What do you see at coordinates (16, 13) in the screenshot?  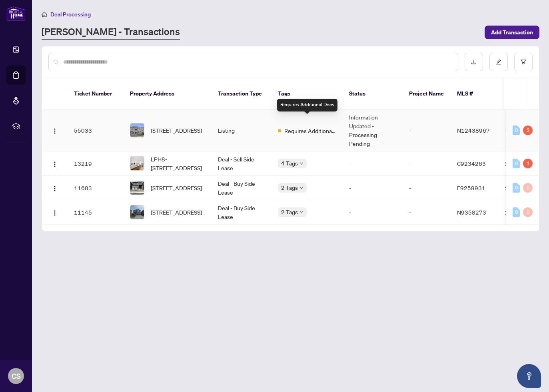 I see `img: logo` at bounding box center [16, 13].